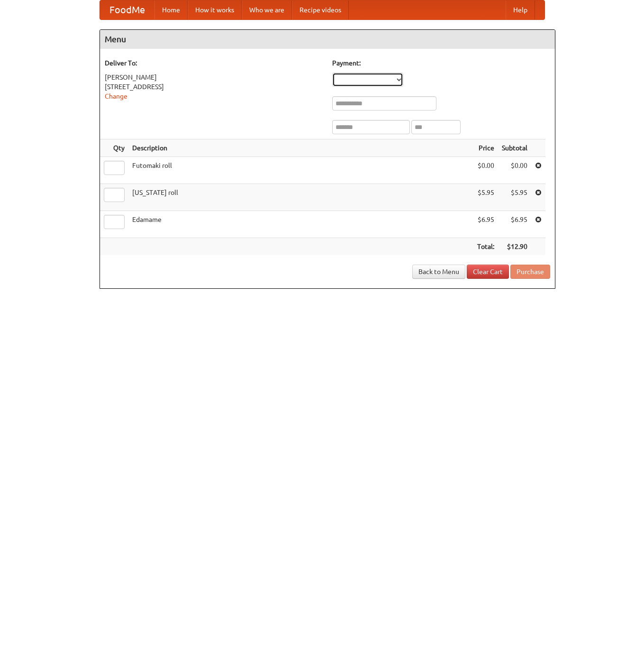  What do you see at coordinates (486, 246) in the screenshot?
I see `th: Total:` at bounding box center [486, 246].